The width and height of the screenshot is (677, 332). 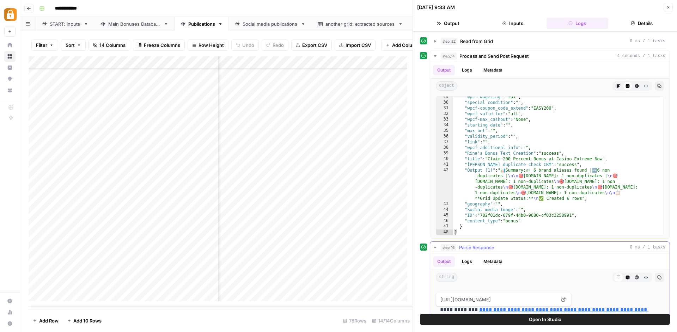 What do you see at coordinates (444, 232) in the screenshot?
I see `div: 48` at bounding box center [444, 232].